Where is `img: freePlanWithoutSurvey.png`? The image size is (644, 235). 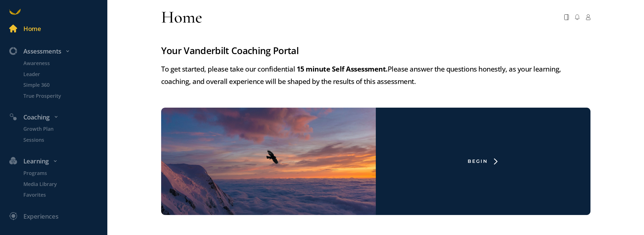
img: freePlanWithoutSurvey.png is located at coordinates (268, 161).